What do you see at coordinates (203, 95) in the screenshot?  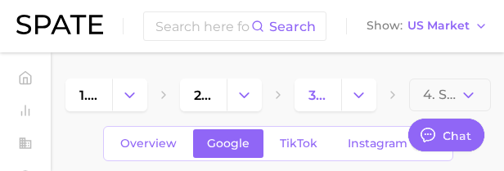 I see `span: 2. hair concerns` at bounding box center [203, 95].